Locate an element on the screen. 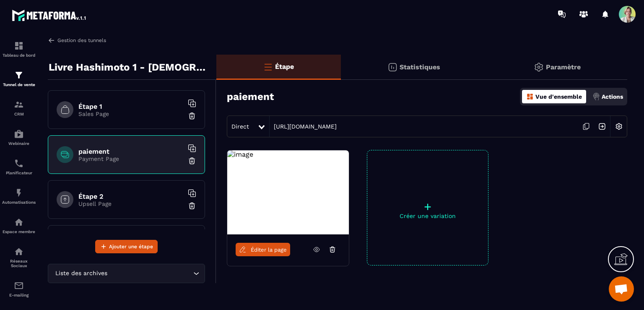 The image size is (644, 310). a: emailemailE-mailing is located at coordinates (19, 289).